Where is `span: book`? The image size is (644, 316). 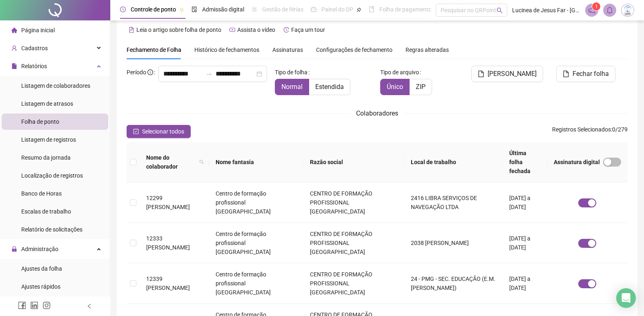 span: book is located at coordinates (372, 9).